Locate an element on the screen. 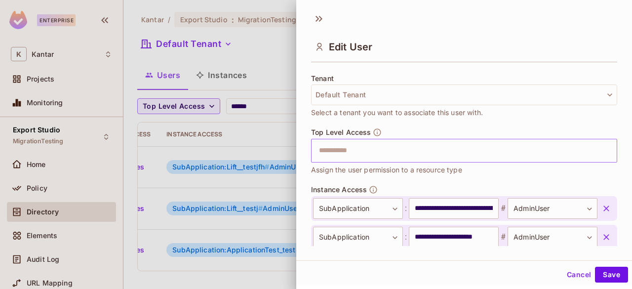 The height and width of the screenshot is (289, 632). span: Instance Access is located at coordinates (339, 190).